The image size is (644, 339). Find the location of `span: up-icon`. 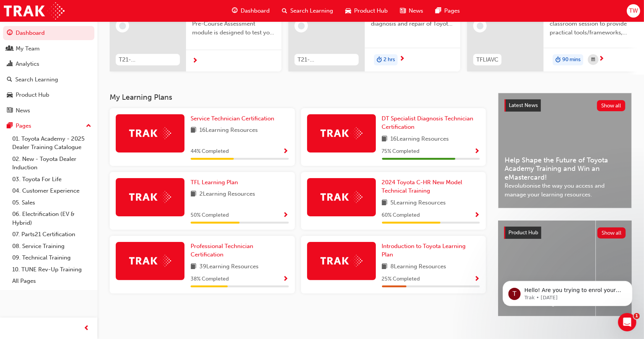

span: up-icon is located at coordinates (89, 126).